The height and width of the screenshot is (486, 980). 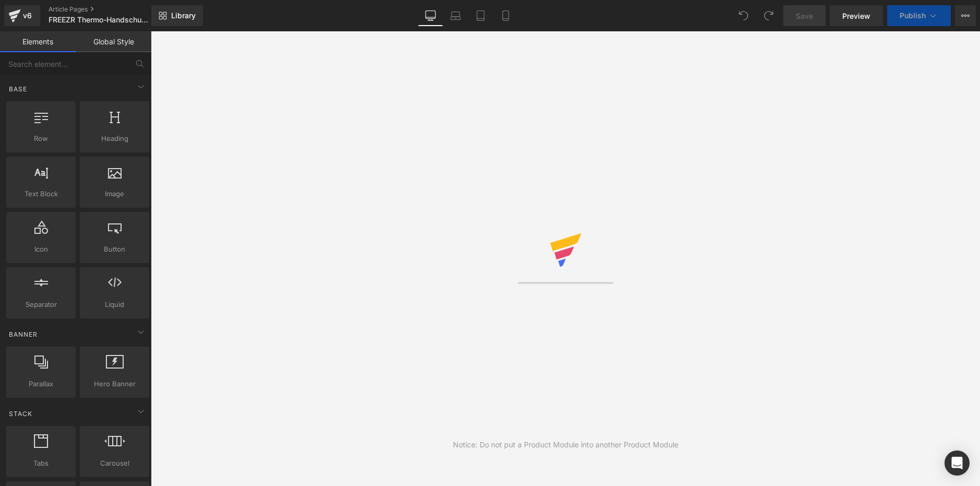 What do you see at coordinates (114, 138) in the screenshot?
I see `span: Heading` at bounding box center [114, 138].